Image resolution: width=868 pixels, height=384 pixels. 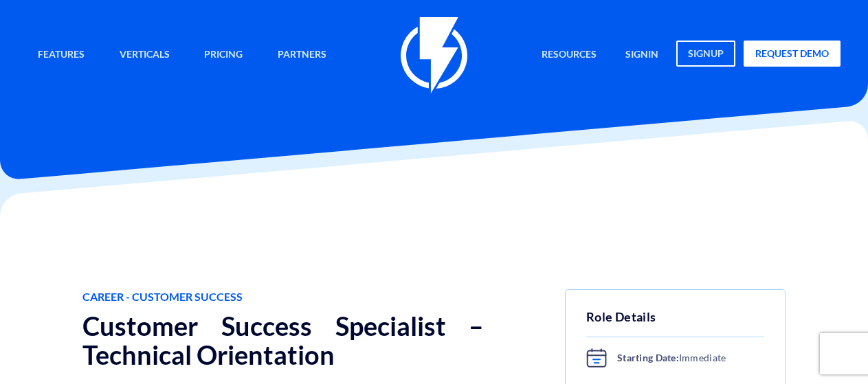 I want to click on a: Resources, so click(x=568, y=55).